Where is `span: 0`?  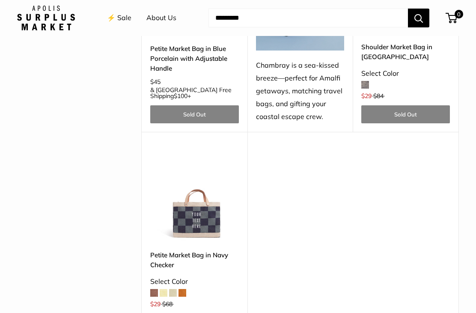 span: 0 is located at coordinates (459, 14).